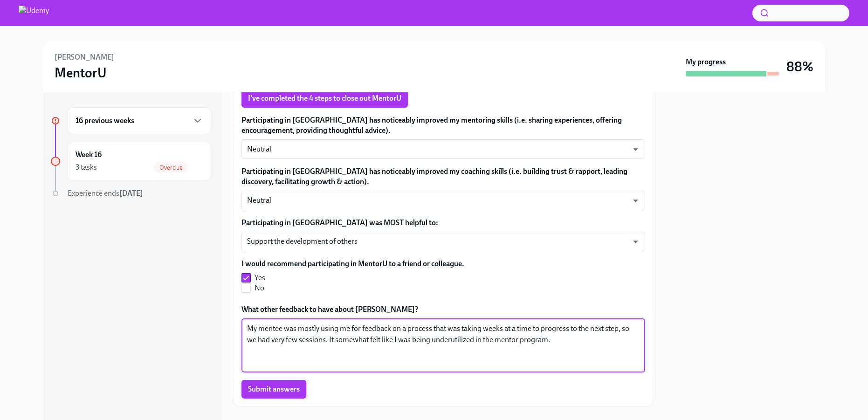  What do you see at coordinates (131, 161) in the screenshot?
I see `a: Week 163 tasksOverdue` at bounding box center [131, 161].